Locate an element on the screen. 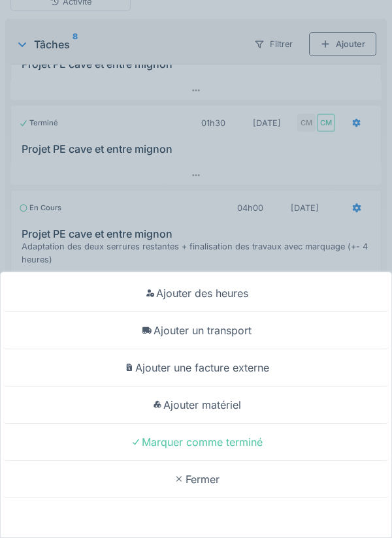  div: Ajouter matériel is located at coordinates (196, 405).